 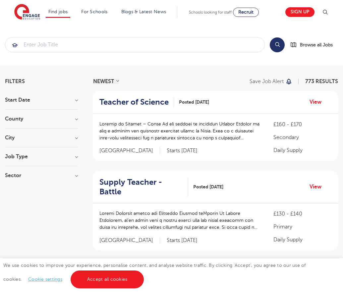 I want to click on h3: County, so click(x=41, y=119).